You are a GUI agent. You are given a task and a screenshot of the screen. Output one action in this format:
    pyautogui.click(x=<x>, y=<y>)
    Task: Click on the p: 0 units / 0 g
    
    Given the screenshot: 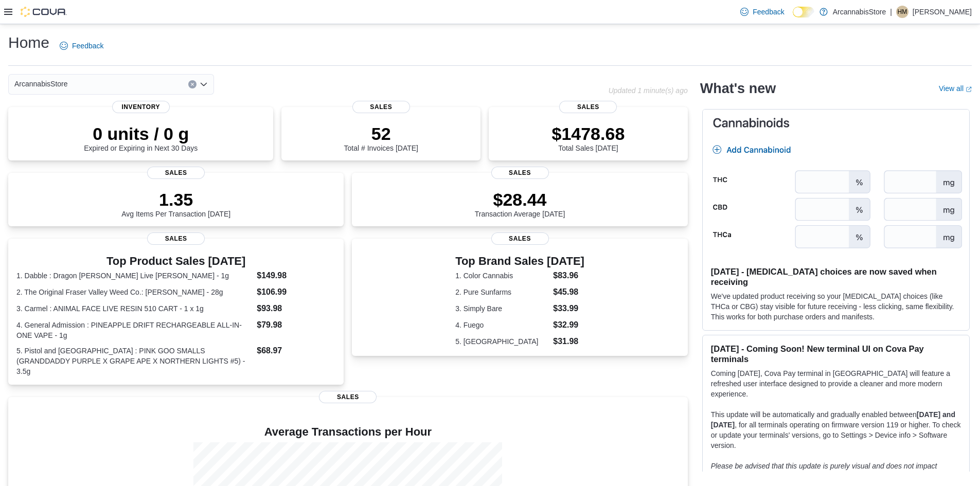 What is the action you would take?
    pyautogui.click(x=141, y=134)
    